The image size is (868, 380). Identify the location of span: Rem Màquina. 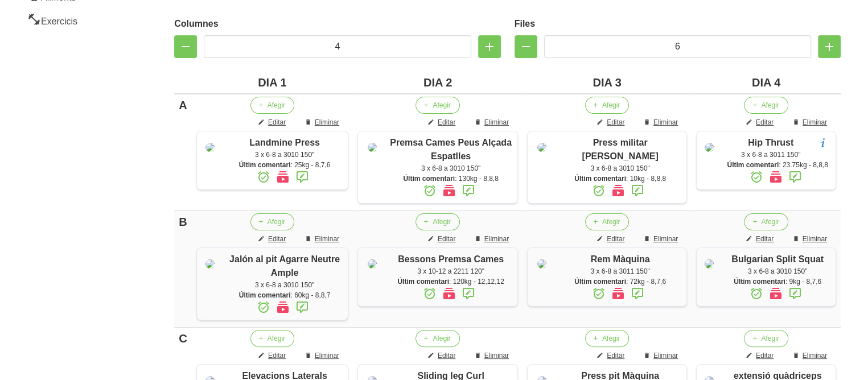
(620, 259).